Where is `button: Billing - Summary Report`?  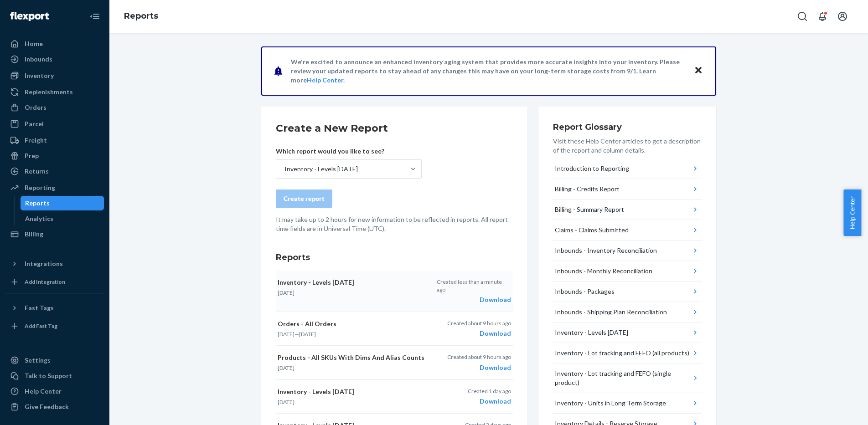 button: Billing - Summary Report is located at coordinates (627, 210).